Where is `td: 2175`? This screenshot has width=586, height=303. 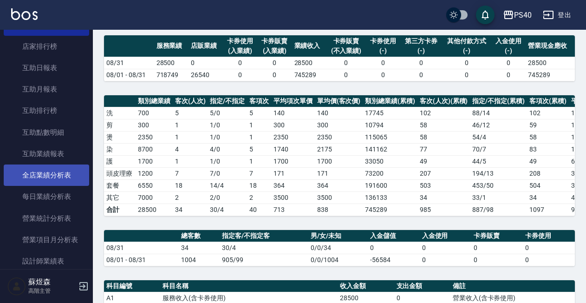 td: 2175 is located at coordinates (339, 149).